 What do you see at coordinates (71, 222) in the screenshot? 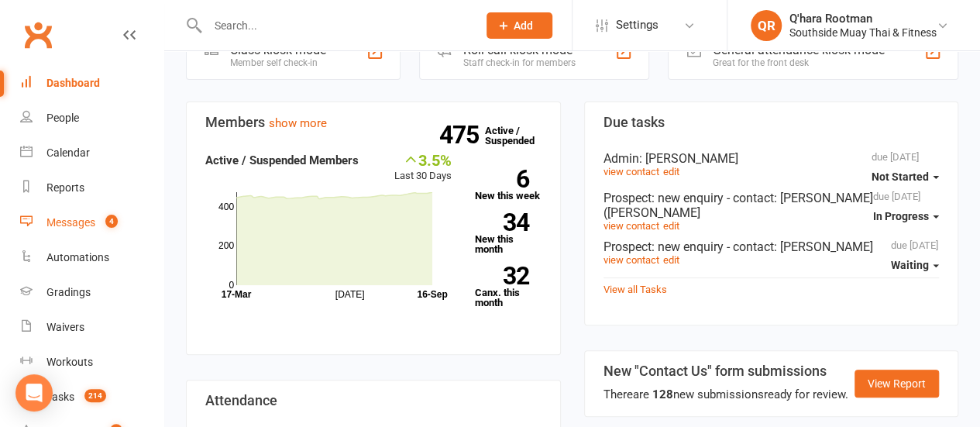
I see `div: Messages` at bounding box center [71, 222].